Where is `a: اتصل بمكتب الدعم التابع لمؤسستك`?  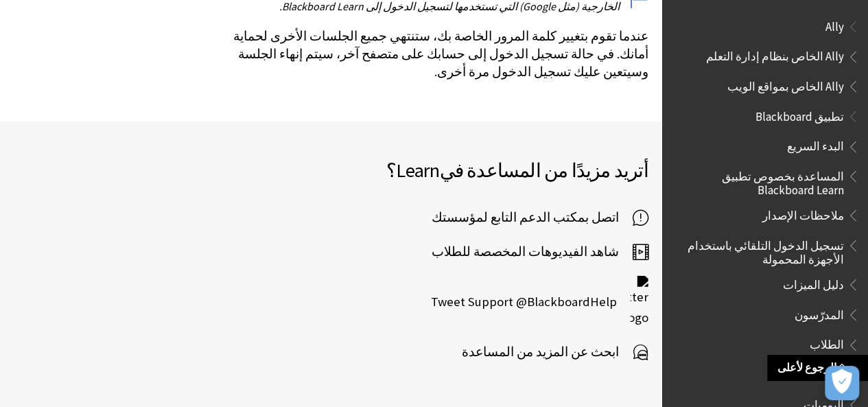 a: اتصل بمكتب الدعم التابع لمؤسستك is located at coordinates (540, 218).